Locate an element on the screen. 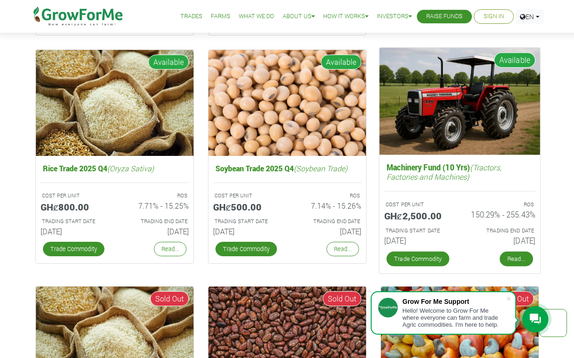  h5: GHȼ800.00 is located at coordinates (74, 207).